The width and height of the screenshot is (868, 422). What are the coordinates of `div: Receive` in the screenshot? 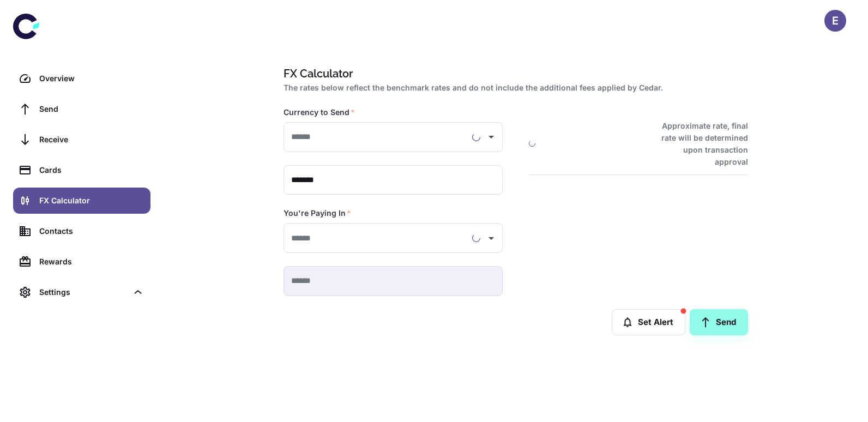 It's located at (92, 140).